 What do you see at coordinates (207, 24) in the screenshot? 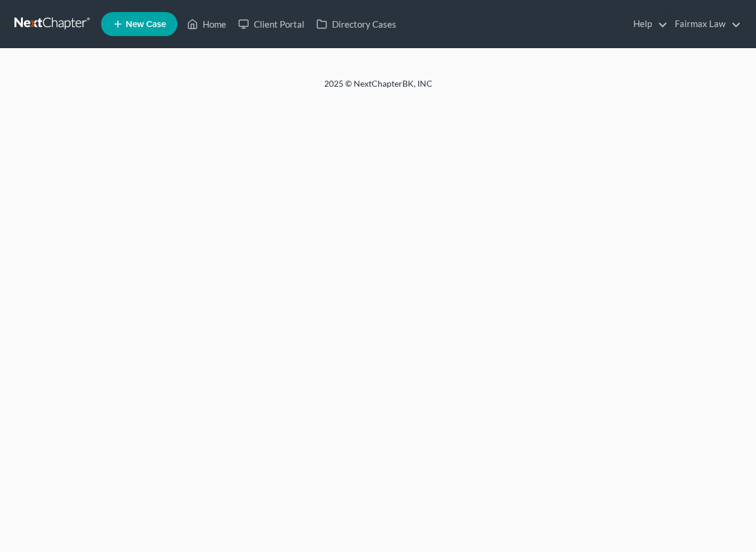
I see `a: Home` at bounding box center [207, 24].